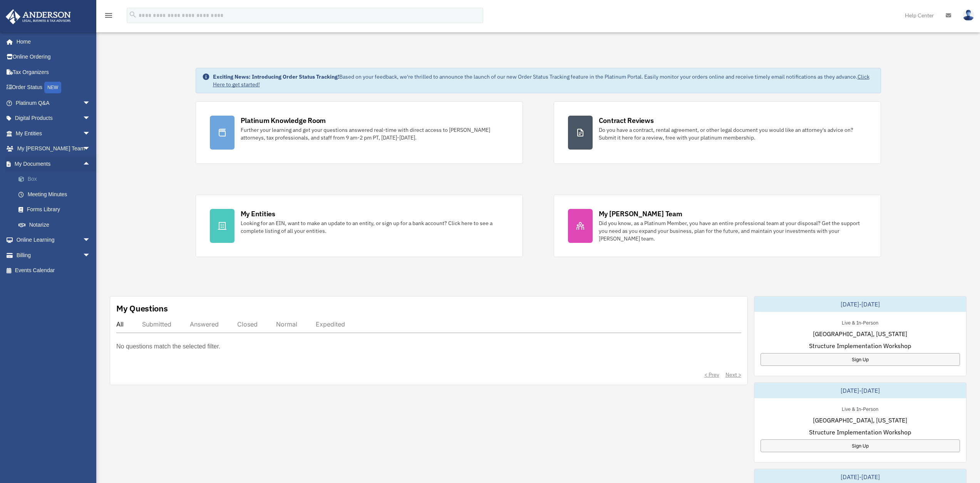  I want to click on div: Contract Reviews, so click(626, 121).